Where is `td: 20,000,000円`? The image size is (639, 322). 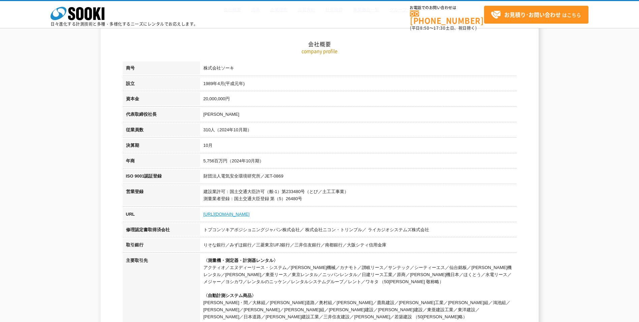
td: 20,000,000円 is located at coordinates (359, 100).